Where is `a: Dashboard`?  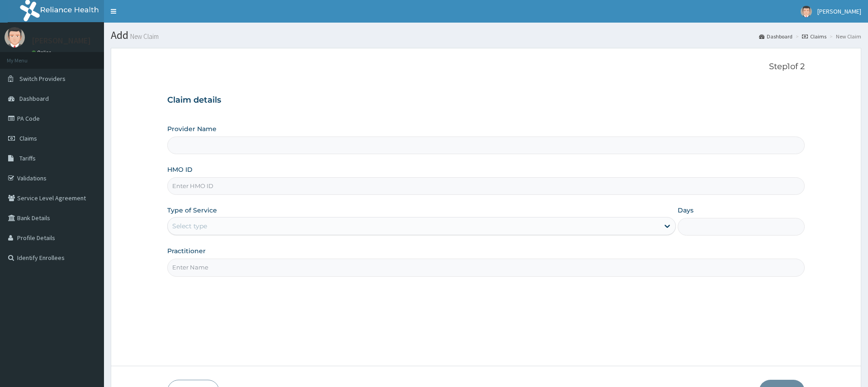
a: Dashboard is located at coordinates (776, 36).